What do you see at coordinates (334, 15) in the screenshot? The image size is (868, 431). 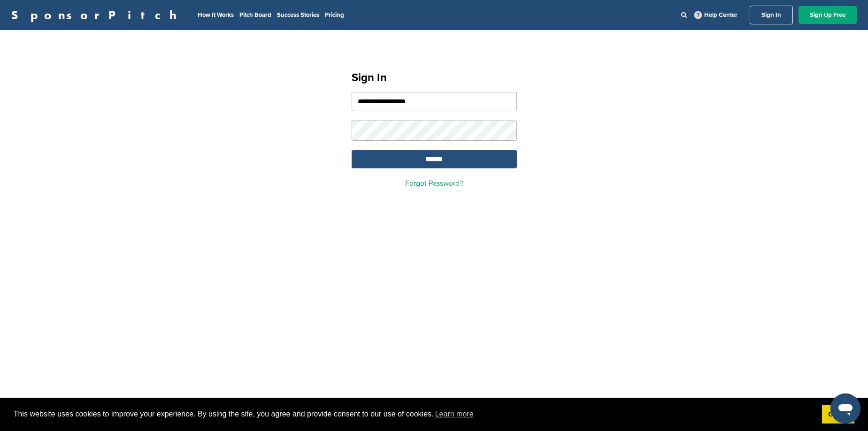 I see `a: Pricing` at bounding box center [334, 15].